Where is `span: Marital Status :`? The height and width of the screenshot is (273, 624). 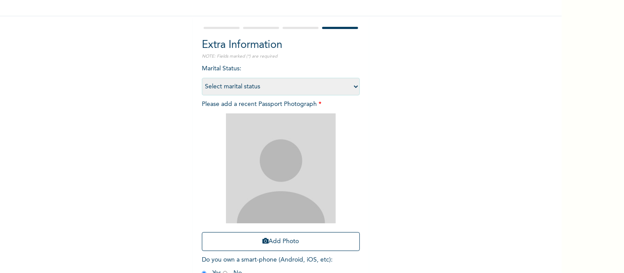
span: Marital Status : is located at coordinates (281, 77).